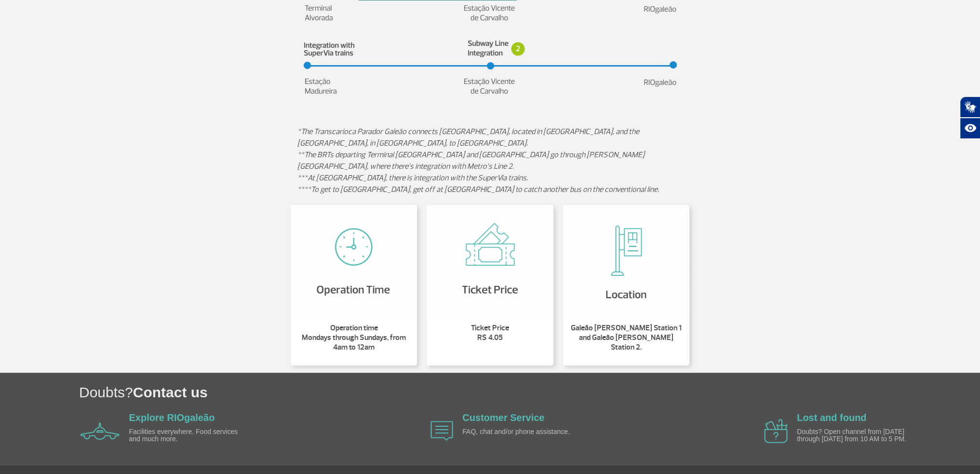 This screenshot has width=980, height=474. Describe the element at coordinates (832, 418) in the screenshot. I see `a: Lost and found` at that location.